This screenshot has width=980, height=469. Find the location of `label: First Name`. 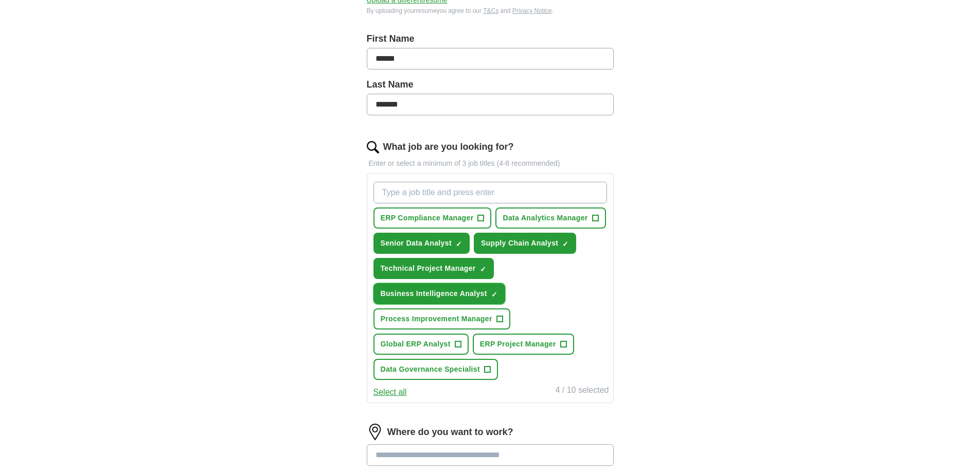

label: First Name is located at coordinates (491, 38).